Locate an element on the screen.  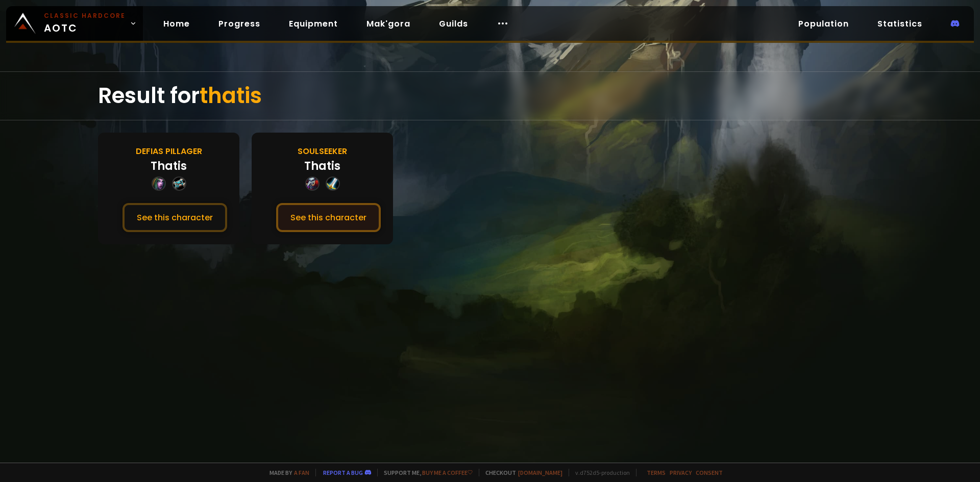
a: Home is located at coordinates (176, 24).